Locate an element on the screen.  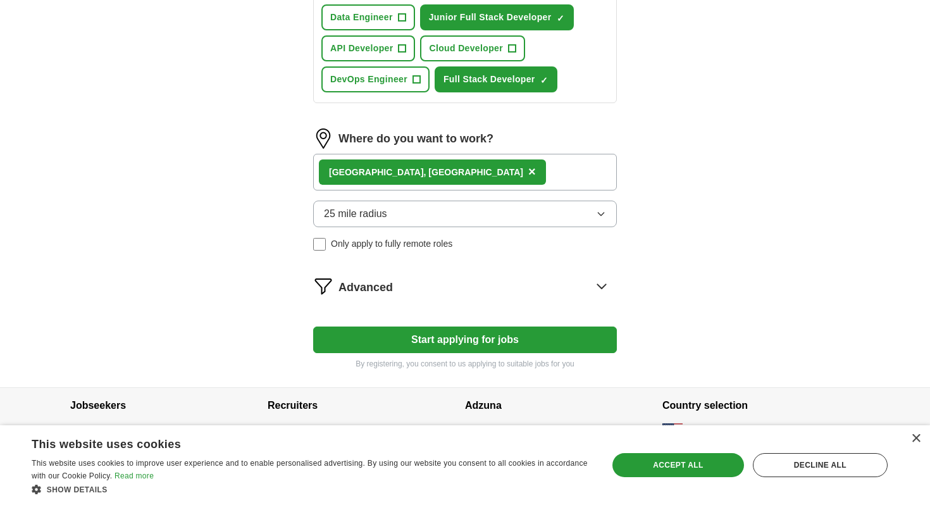
a: About is located at coordinates (476, 430).